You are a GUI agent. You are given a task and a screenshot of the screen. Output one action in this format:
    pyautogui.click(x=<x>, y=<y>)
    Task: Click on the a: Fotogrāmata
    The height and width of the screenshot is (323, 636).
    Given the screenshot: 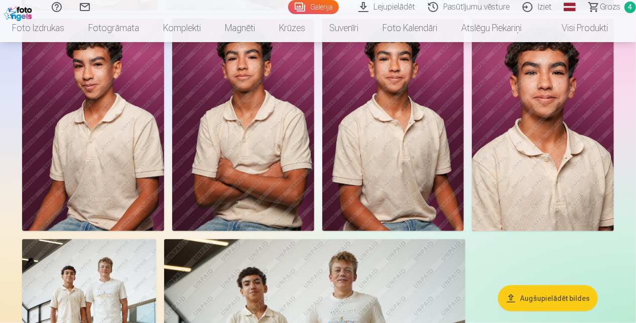 What is the action you would take?
    pyautogui.click(x=113, y=28)
    